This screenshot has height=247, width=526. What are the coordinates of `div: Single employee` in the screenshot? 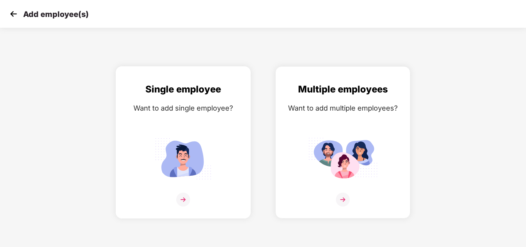 It's located at (183, 89).